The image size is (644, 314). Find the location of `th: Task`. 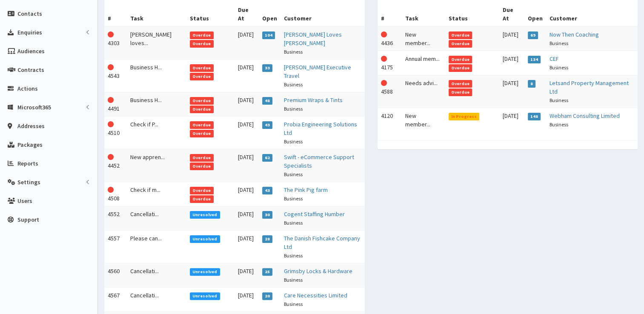

th: Task is located at coordinates (157, 14).